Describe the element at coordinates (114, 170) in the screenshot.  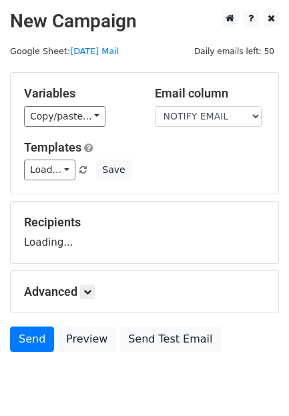
I see `button: Save` at that location.